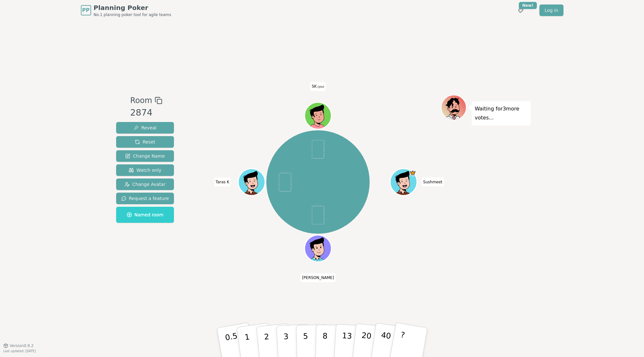 The image size is (644, 357). Describe the element at coordinates (145, 142) in the screenshot. I see `button: Reset` at that location.